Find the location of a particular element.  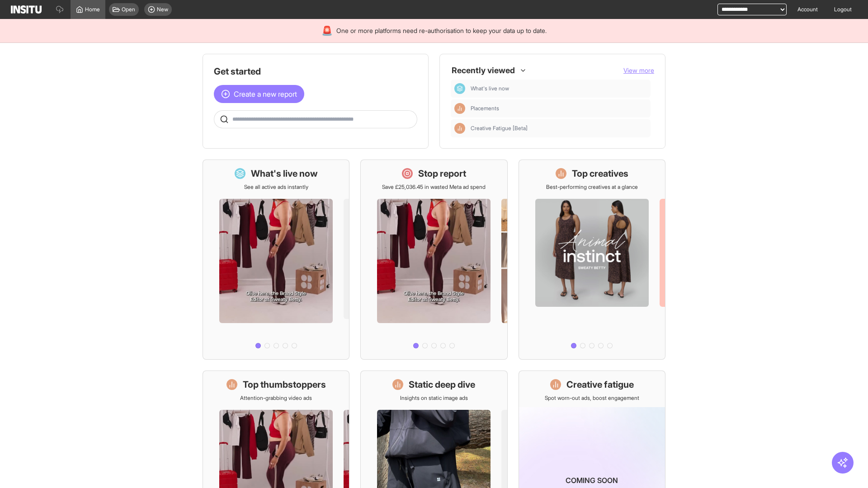

span: Open is located at coordinates (128, 9).